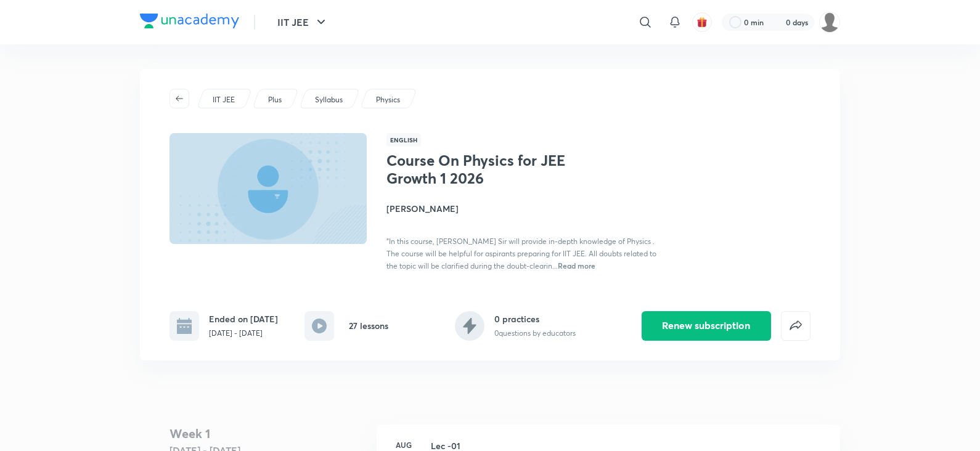 The width and height of the screenshot is (980, 451). I want to click on span: English, so click(403, 140).